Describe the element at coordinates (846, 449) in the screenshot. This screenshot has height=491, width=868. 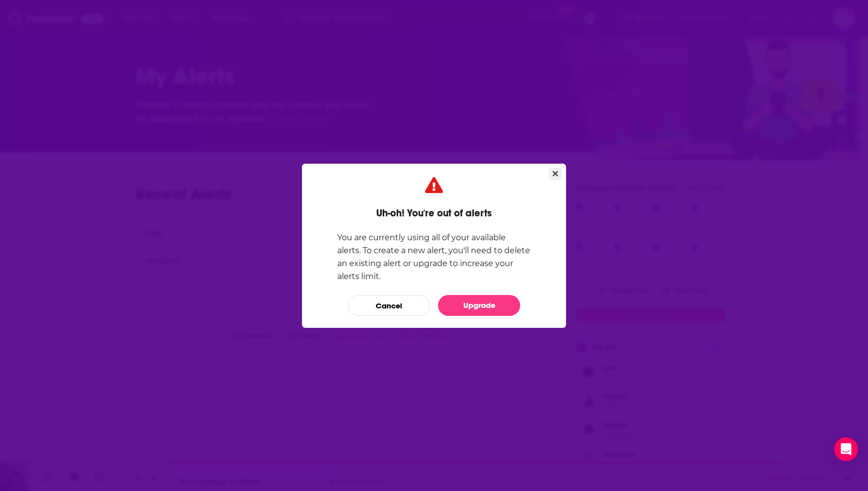
I see `div: Open Intercom Messenger` at that location.